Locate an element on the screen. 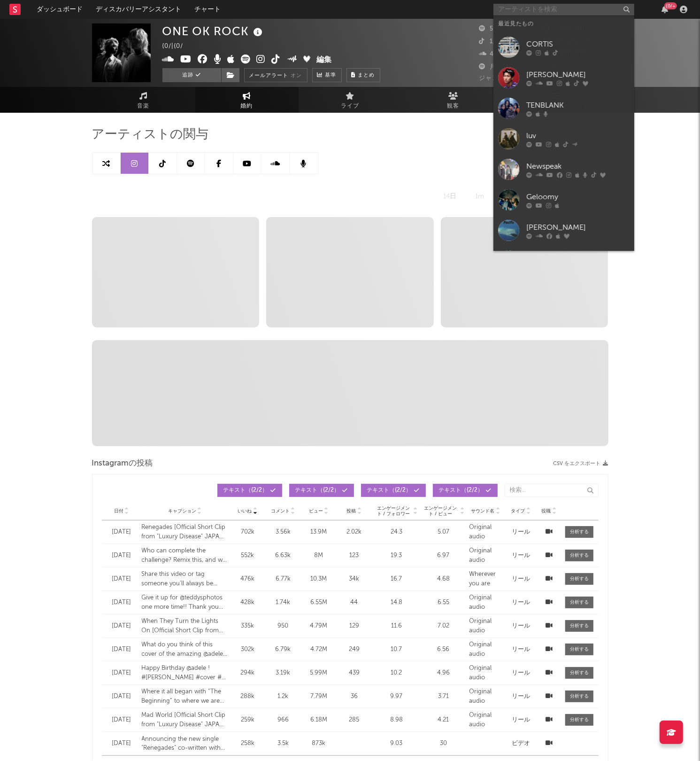 This screenshot has width=700, height=761. div: 2.02k is located at coordinates (354, 532).